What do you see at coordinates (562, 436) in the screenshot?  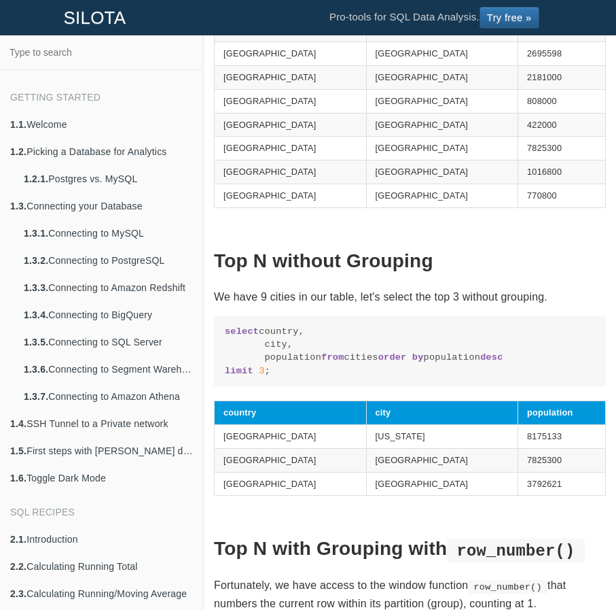 I see `td: 8175133` at bounding box center [562, 436].